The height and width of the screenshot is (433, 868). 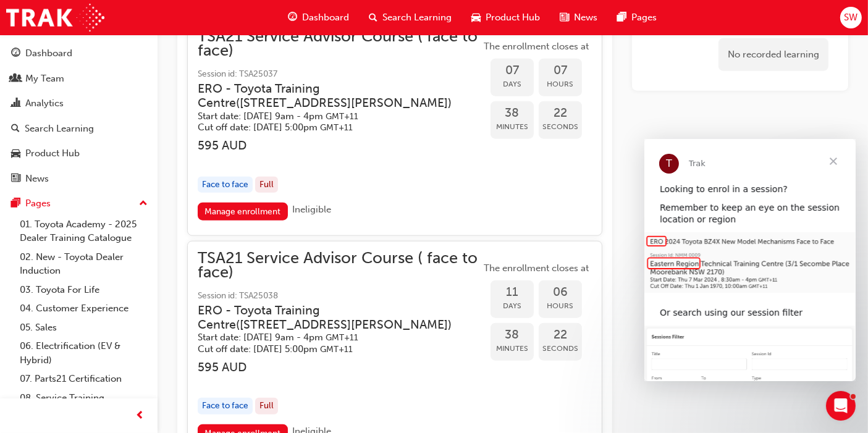 What do you see at coordinates (78, 129) in the screenshot?
I see `a: Search Learning` at bounding box center [78, 129].